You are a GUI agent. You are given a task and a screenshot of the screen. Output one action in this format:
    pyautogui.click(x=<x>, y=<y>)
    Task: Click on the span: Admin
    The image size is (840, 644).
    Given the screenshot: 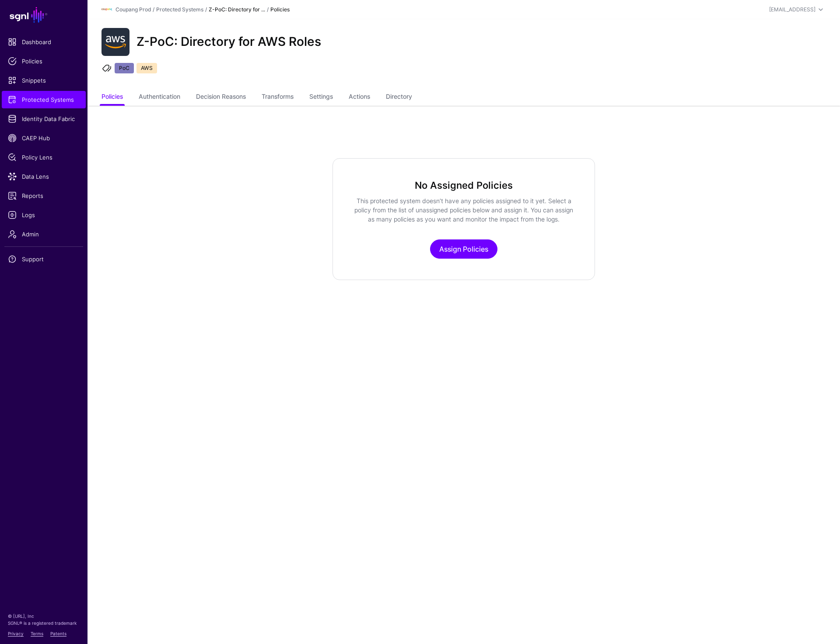 What is the action you would take?
    pyautogui.click(x=43, y=234)
    